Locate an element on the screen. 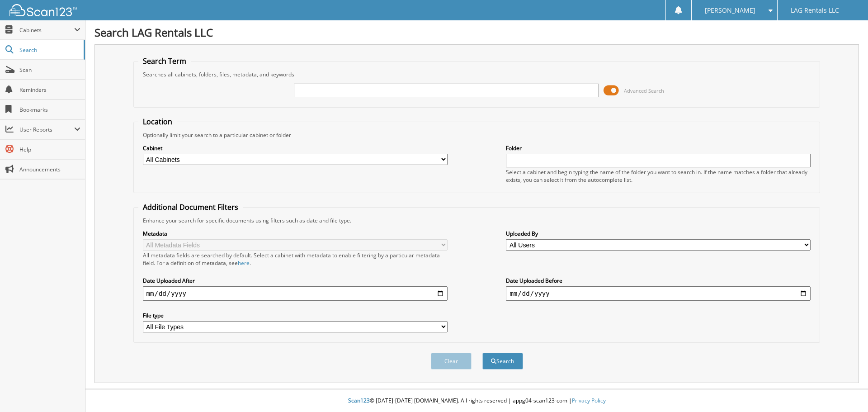 This screenshot has width=868, height=412. legend: Location is located at coordinates (157, 121).